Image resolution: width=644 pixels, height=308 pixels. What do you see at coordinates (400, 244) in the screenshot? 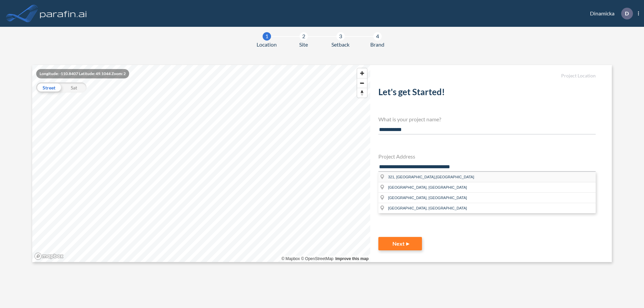
I see `button: Next` at bounding box center [400, 244].